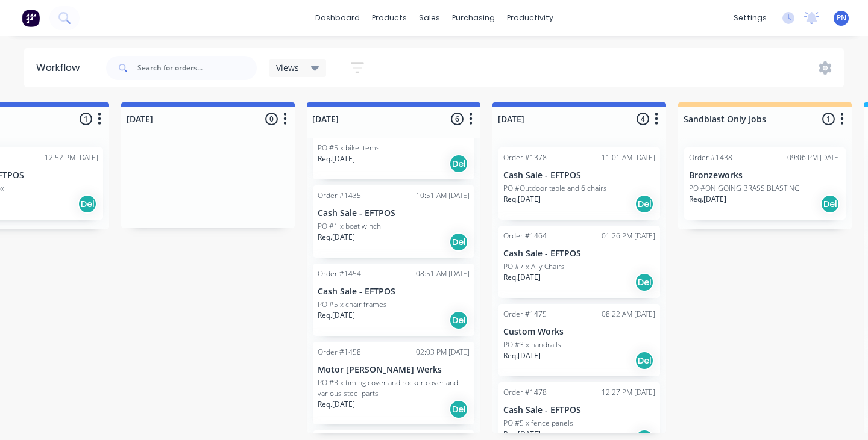 This screenshot has width=868, height=440. Describe the element at coordinates (349, 226) in the screenshot. I see `p: PO #1 x boat winch` at that location.